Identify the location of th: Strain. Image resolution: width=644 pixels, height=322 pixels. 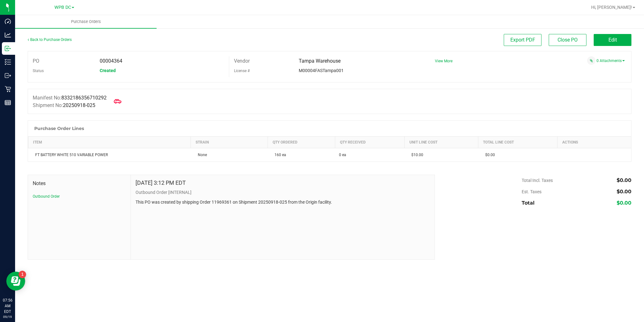
(230, 142).